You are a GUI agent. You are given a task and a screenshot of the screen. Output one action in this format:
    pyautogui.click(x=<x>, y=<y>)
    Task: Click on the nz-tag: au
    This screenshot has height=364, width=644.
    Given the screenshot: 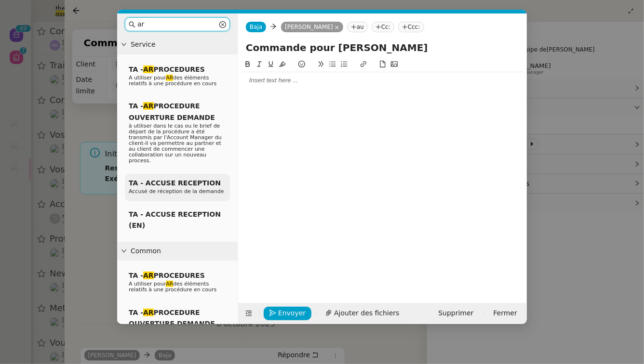 What is the action you would take?
    pyautogui.click(x=357, y=27)
    